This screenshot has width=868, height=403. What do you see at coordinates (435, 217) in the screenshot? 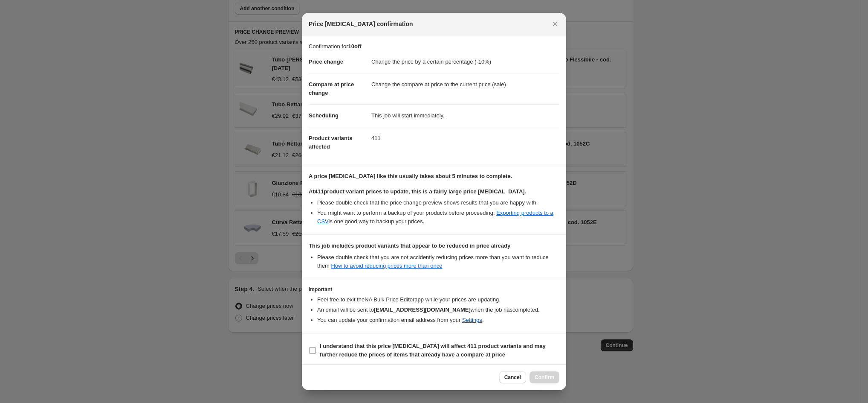
I see `a: Exporting products to a CSV` at bounding box center [435, 217].